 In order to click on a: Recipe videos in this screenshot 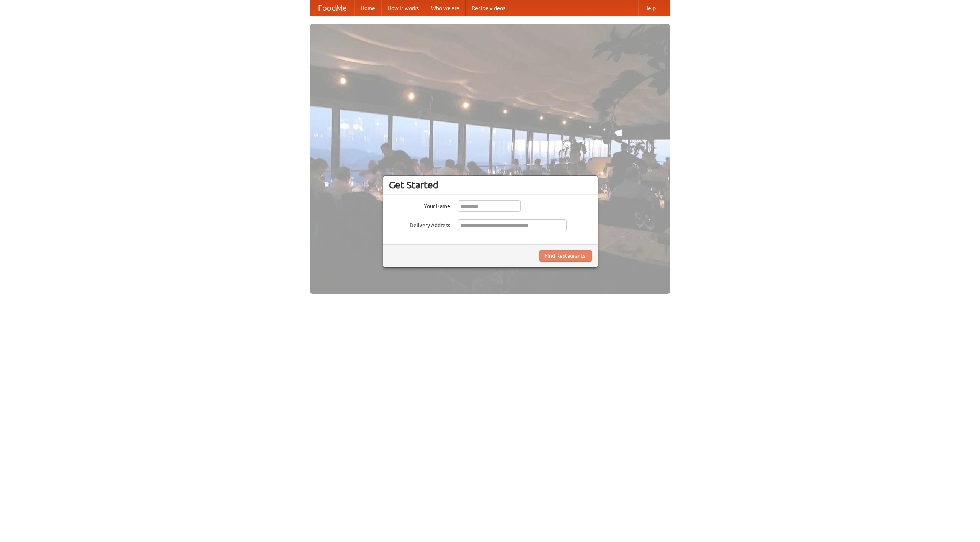, I will do `click(489, 8)`.